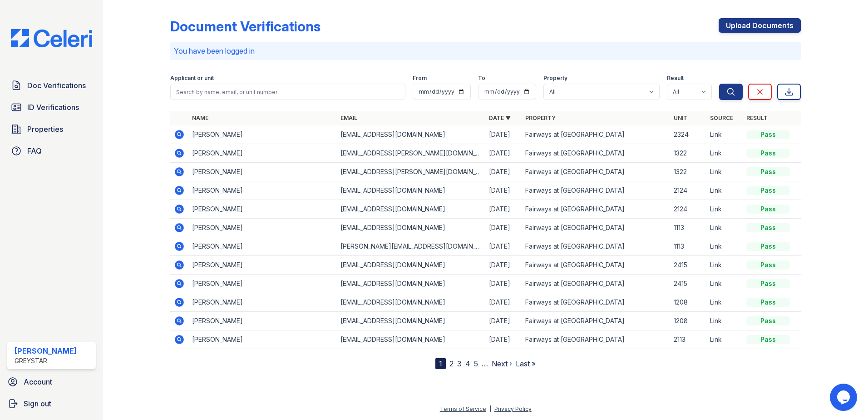  I want to click on a: 4, so click(468, 363).